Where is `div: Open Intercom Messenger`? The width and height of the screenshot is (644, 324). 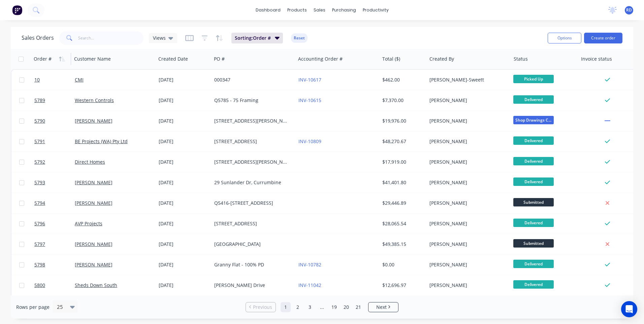 div: Open Intercom Messenger is located at coordinates (630, 309).